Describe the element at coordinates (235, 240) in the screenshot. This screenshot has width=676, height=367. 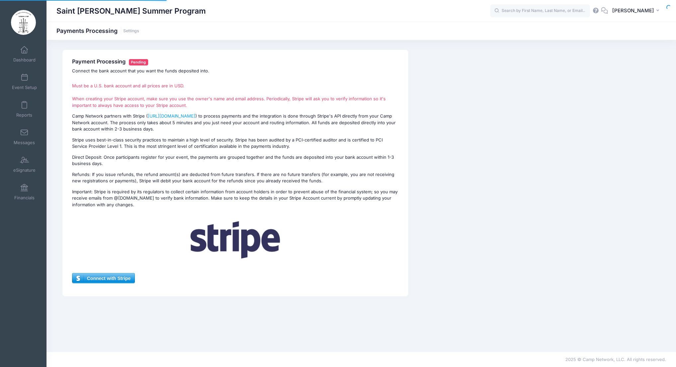
I see `img: Stripe Logo` at that location.